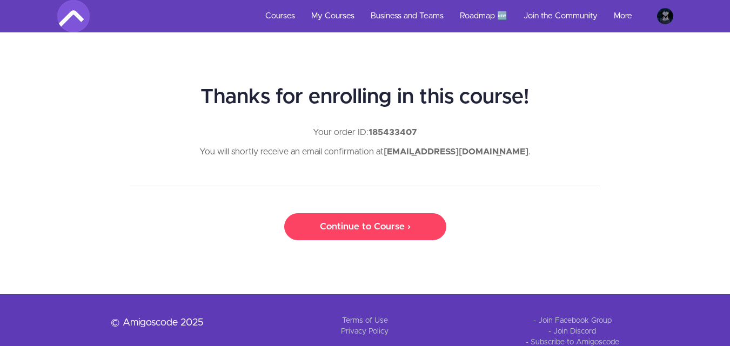 Image resolution: width=730 pixels, height=346 pixels. Describe the element at coordinates (365, 152) in the screenshot. I see `p: You will shortly receive an email confirmation at .` at that location.